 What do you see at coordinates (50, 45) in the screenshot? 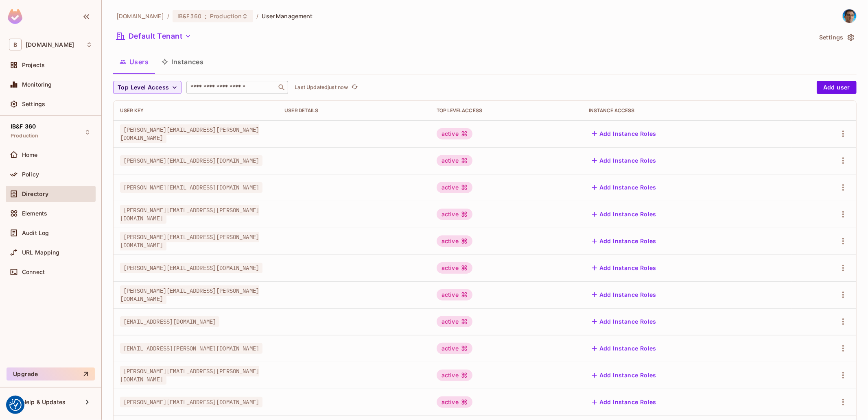
I see `span: Workspace: bbva.com` at bounding box center [50, 45].